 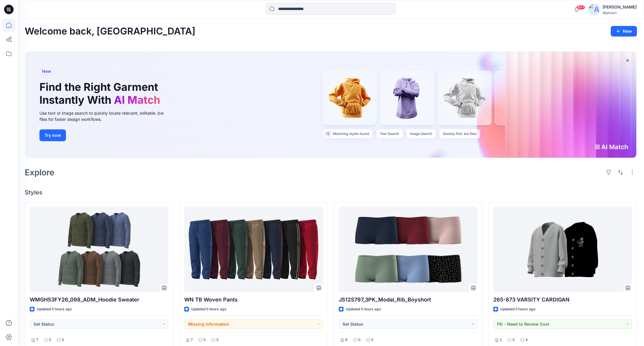 I want to click on p: 2, so click(x=501, y=340).